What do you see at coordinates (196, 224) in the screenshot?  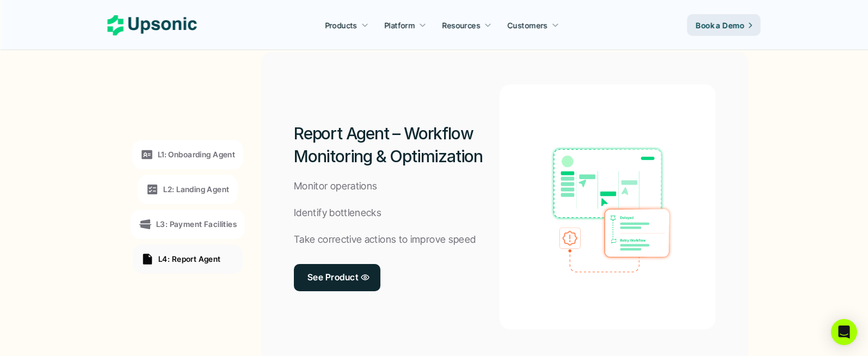 I see `p: L3: Payment Facilities` at bounding box center [196, 224].